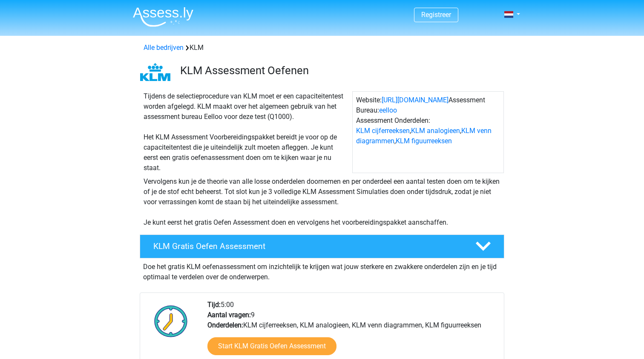  Describe the element at coordinates (246, 132) in the screenshot. I see `div: Tijdens de selectieprocedure van KLM moet er een capaciteitentest worden afgelegd. KLM maakt over...` at that location.